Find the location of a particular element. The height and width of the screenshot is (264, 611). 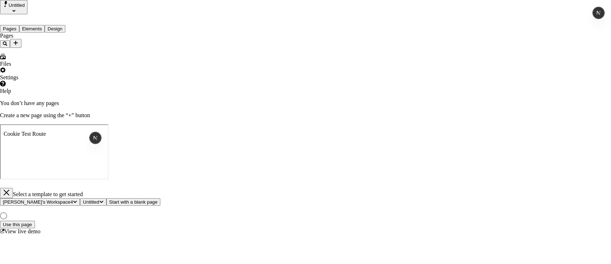

button: Start with a blank page is located at coordinates (134, 202).